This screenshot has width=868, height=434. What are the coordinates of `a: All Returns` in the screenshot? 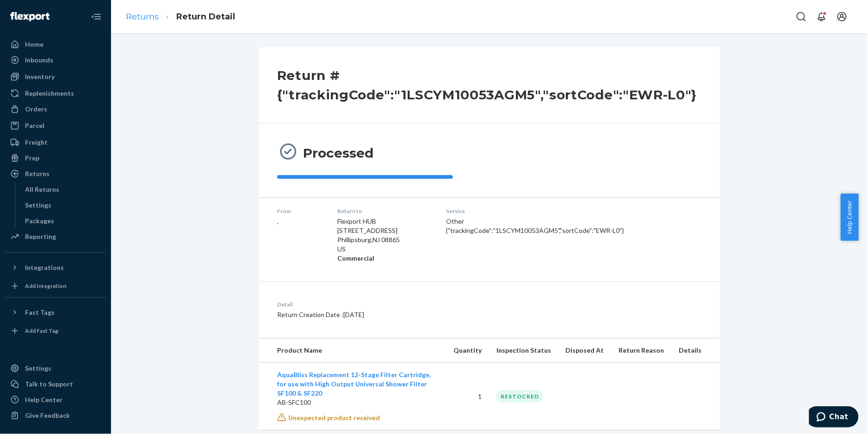 It's located at (63, 190).